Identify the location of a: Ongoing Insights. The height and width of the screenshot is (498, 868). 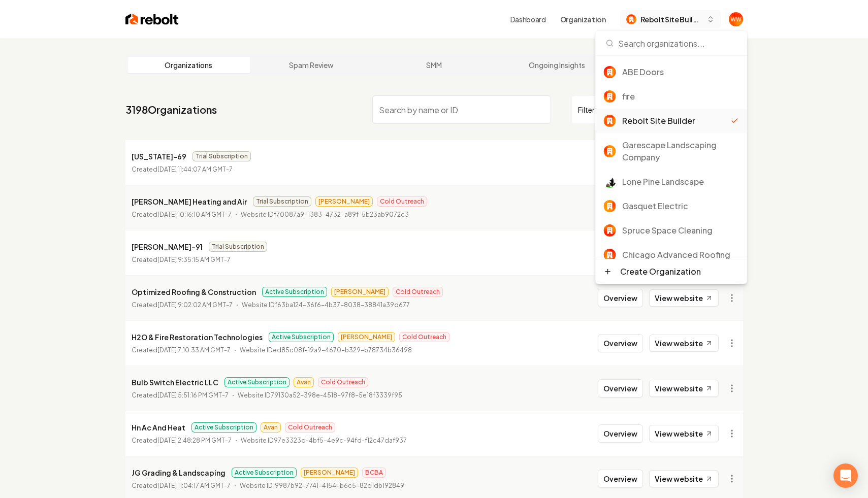
(557, 65).